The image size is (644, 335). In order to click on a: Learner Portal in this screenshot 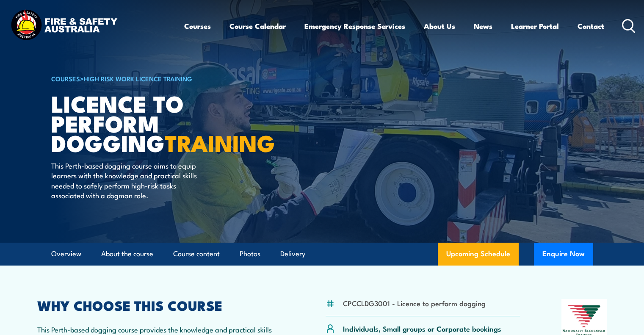, I will do `click(535, 26)`.